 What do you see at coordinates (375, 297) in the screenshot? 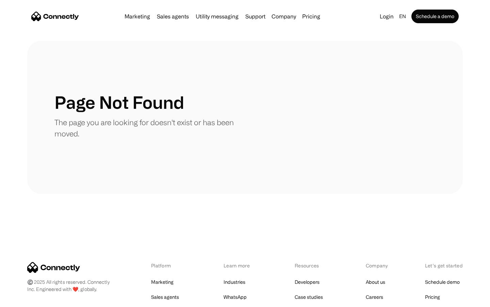
I see `a: Careers` at bounding box center [375, 297].